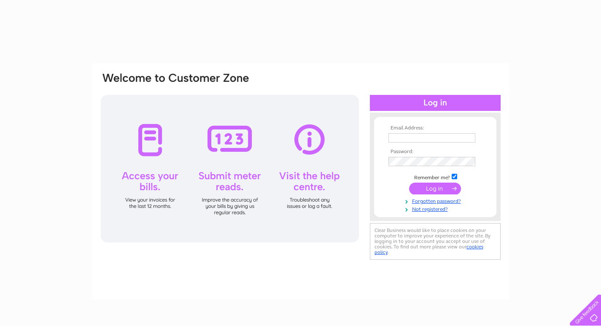 Image resolution: width=601 pixels, height=326 pixels. What do you see at coordinates (435, 128) in the screenshot?
I see `th: Email Address:` at bounding box center [435, 128].